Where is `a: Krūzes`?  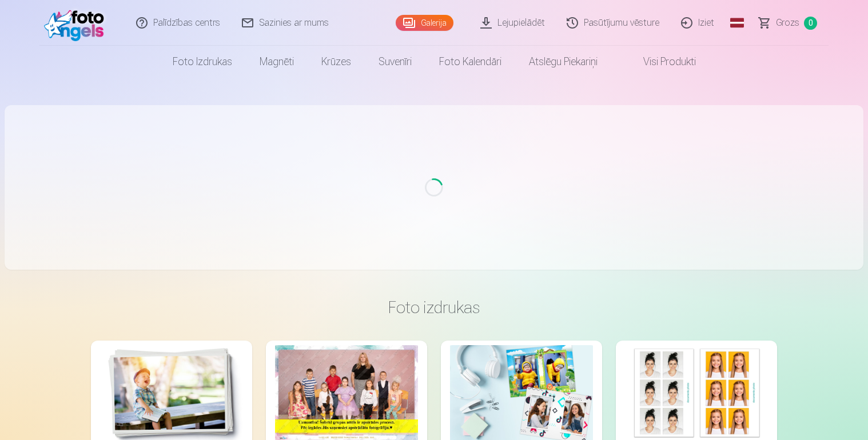
a: Krūzes is located at coordinates (337, 62).